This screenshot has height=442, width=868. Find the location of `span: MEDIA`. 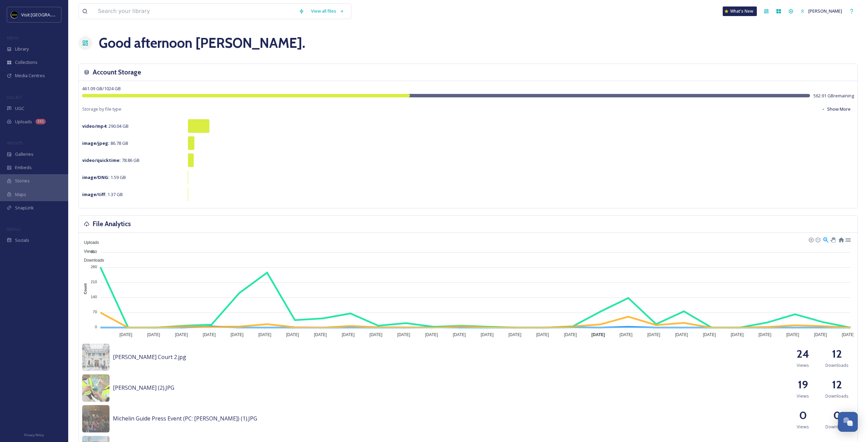

span: MEDIA is located at coordinates (13, 38).